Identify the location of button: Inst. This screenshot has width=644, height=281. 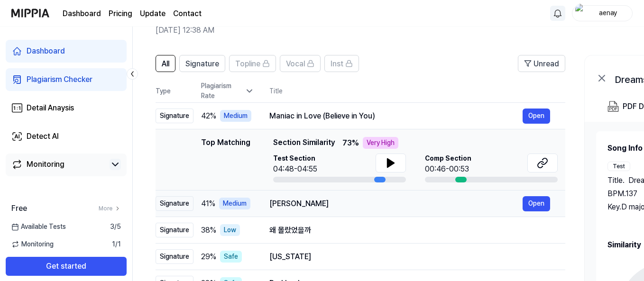
(341, 64).